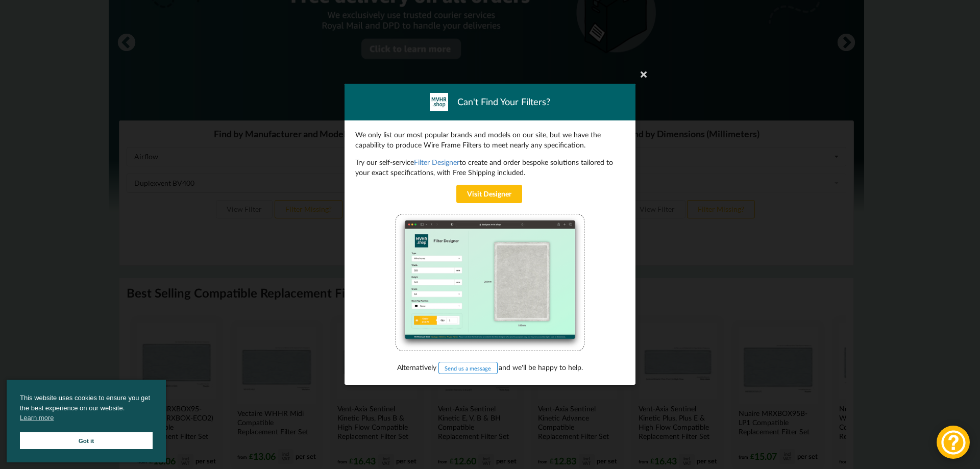 The height and width of the screenshot is (469, 980). I want to click on button: Send us a message, so click(468, 368).